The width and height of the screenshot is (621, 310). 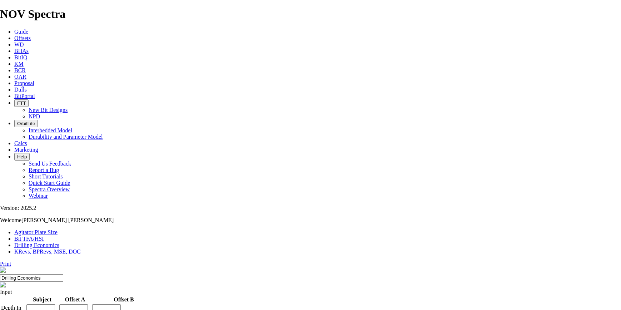 I want to click on a: BitIQ, so click(x=21, y=57).